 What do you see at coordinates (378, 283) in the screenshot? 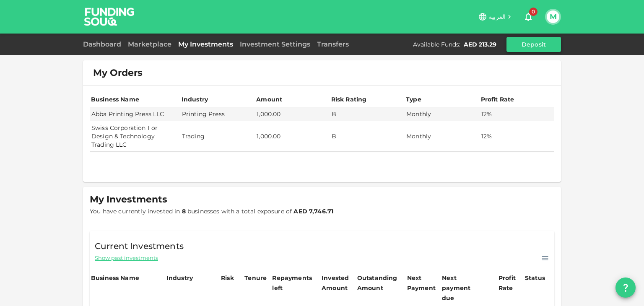
I see `div: Outstanding Amount` at bounding box center [378, 283].